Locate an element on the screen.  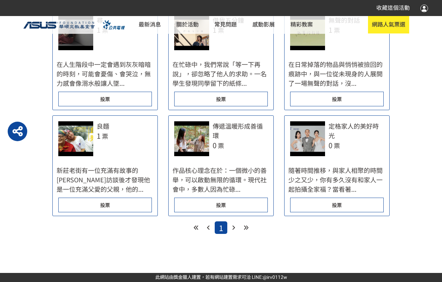
img: ASUS is located at coordinates (59, 25).